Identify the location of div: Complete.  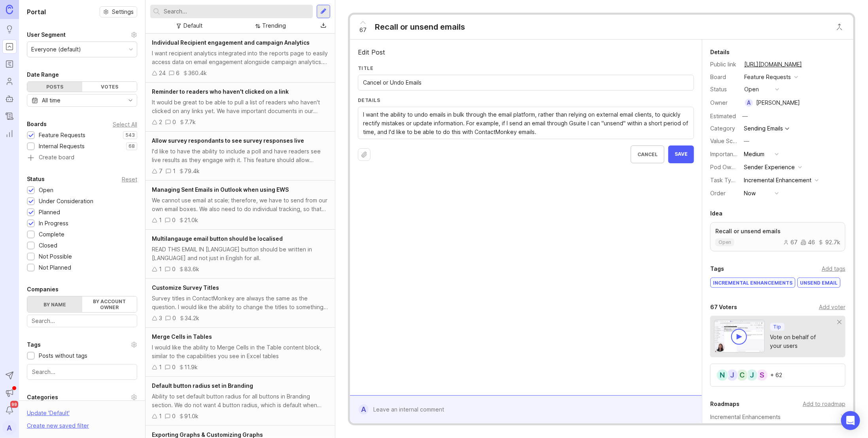
(52, 235).